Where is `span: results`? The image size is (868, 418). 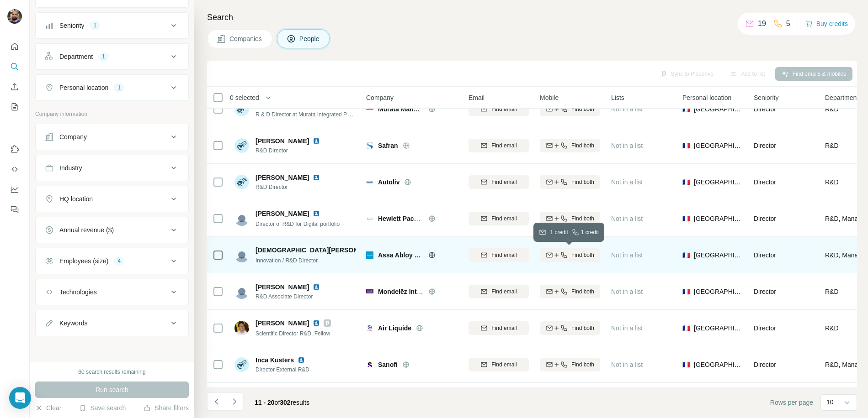
span: results is located at coordinates (282, 403).